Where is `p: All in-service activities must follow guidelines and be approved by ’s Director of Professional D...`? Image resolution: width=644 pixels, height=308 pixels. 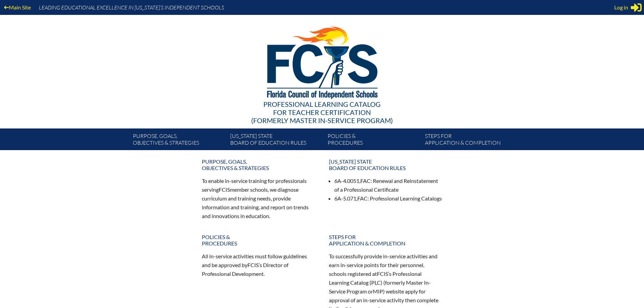
p: All in-service activities must follow guidelines and be approved by ’s Director of Professional D... is located at coordinates (259, 265).